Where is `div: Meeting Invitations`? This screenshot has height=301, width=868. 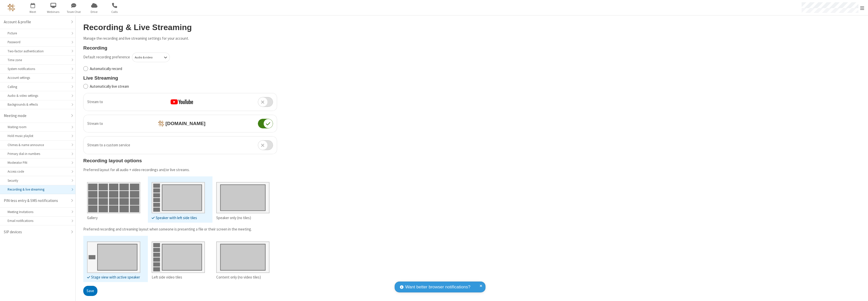
div: Meeting Invitations is located at coordinates (38, 212).